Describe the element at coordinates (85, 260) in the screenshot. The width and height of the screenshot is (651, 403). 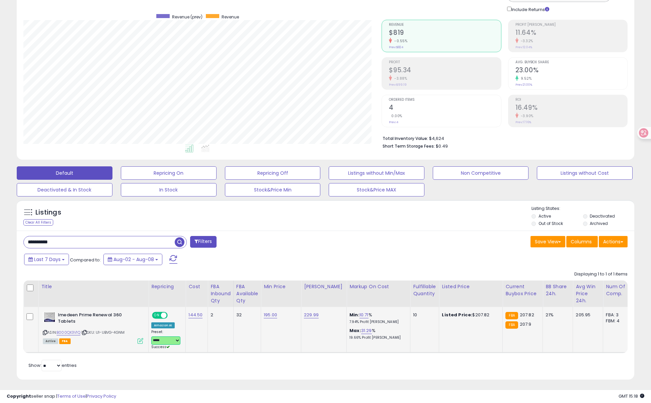
I see `span: Compared to:` at that location.